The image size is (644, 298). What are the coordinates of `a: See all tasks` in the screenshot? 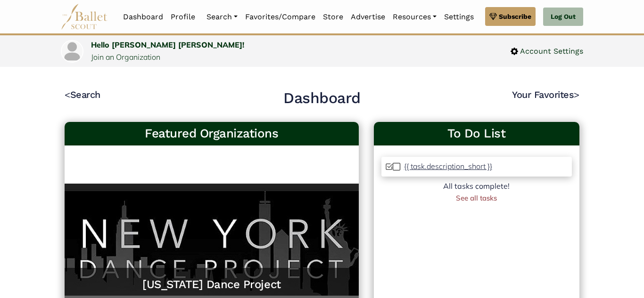 It's located at (476, 198).